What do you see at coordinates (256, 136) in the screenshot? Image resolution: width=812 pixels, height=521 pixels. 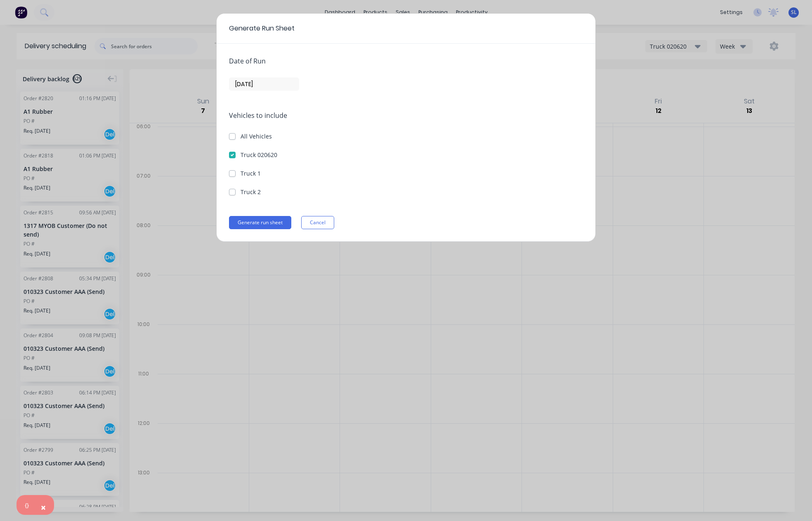 I see `span: All Vehicles` at bounding box center [256, 136].